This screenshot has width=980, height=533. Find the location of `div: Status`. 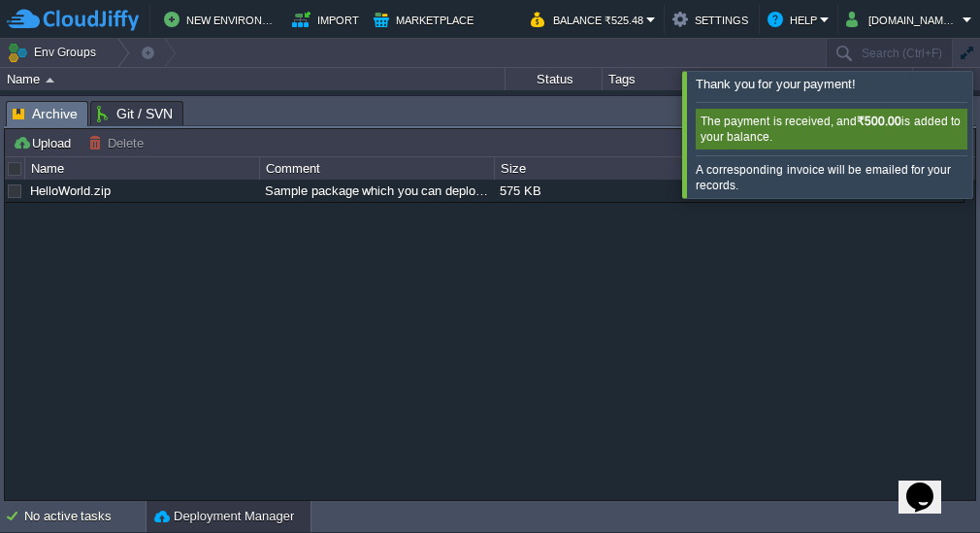

div: Status is located at coordinates (554, 79).